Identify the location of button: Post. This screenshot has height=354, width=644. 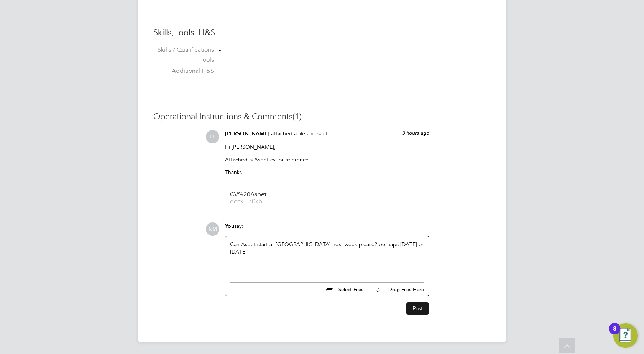
(417, 309).